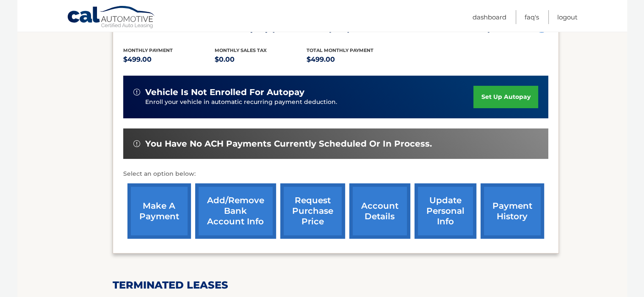 This screenshot has height=297, width=644. What do you see at coordinates (567, 17) in the screenshot?
I see `a: Logout` at bounding box center [567, 17].